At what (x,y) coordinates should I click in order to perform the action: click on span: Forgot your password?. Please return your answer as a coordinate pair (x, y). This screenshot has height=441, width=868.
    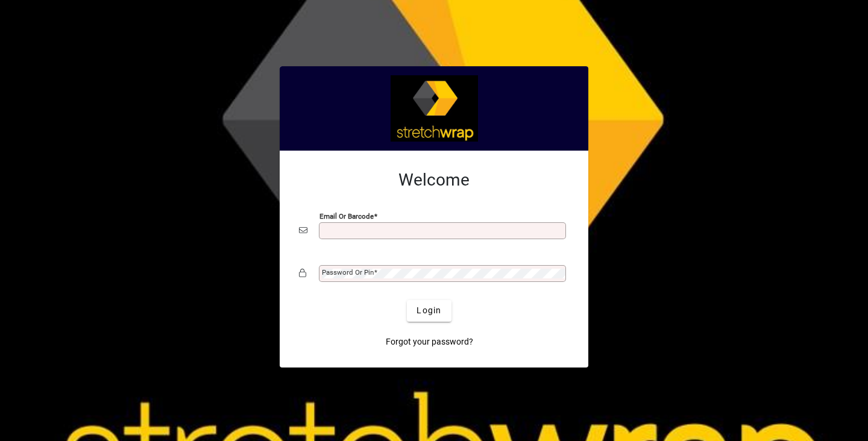
    Looking at the image, I should click on (429, 342).